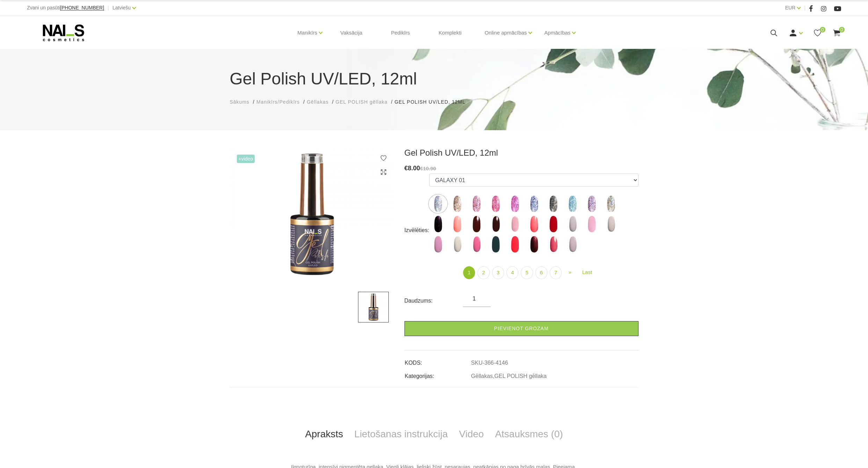 Image resolution: width=868 pixels, height=468 pixels. I want to click on span: +Video, so click(246, 159).